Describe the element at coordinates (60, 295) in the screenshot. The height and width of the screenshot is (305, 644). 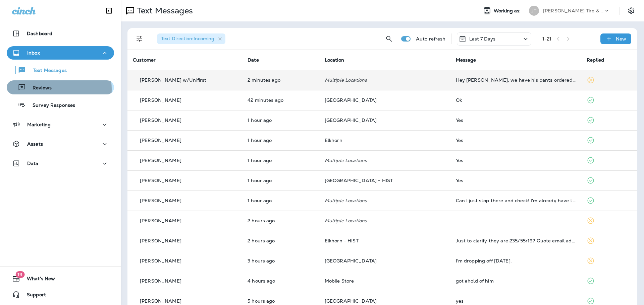
I see `button: Support` at that location.